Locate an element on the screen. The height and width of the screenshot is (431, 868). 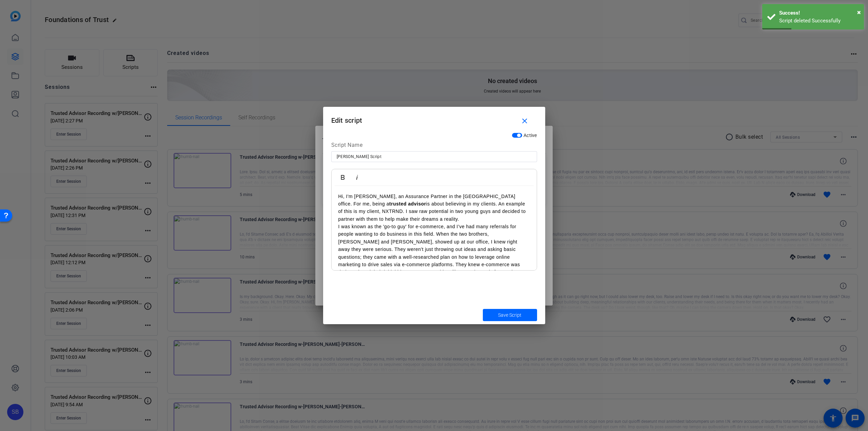
input: Enter Script Name is located at coordinates (434, 157).